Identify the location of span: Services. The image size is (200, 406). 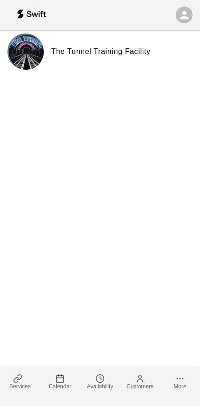
(20, 387).